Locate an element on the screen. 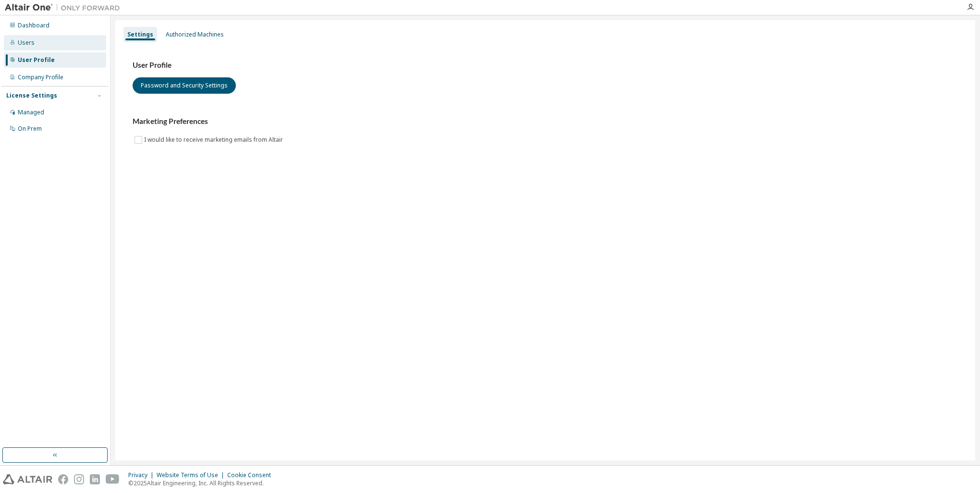 This screenshot has width=980, height=493. div: Cookie Consent is located at coordinates (252, 475).